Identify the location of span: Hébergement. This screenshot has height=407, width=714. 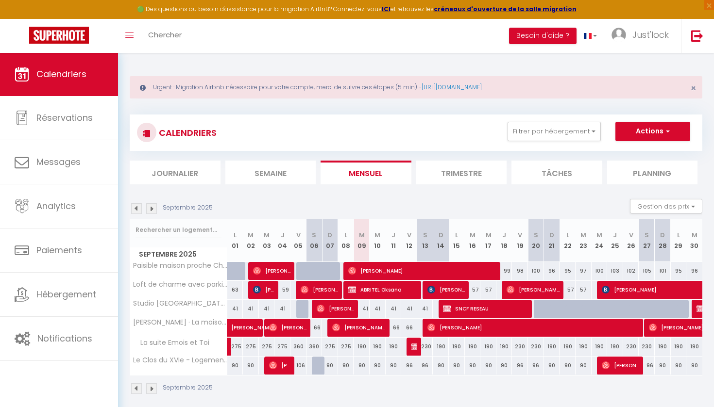
(66, 294).